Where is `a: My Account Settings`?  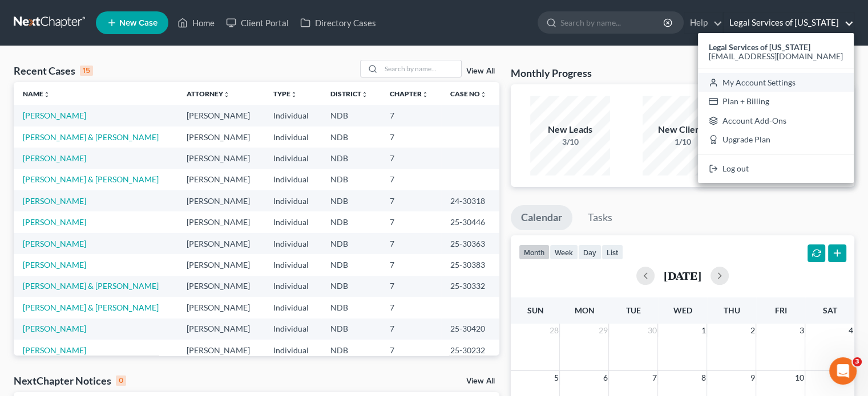
a: My Account Settings is located at coordinates (775, 83).